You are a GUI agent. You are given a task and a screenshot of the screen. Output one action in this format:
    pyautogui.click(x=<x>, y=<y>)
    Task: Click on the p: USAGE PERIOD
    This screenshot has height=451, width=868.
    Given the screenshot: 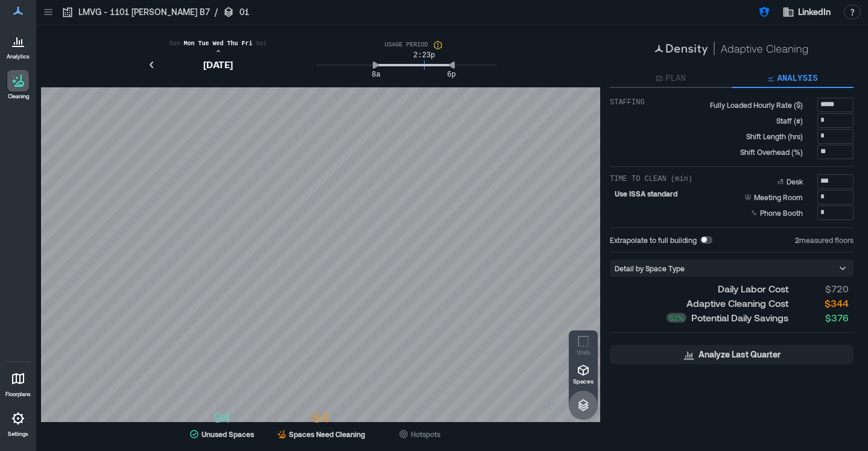 What is the action you would take?
    pyautogui.click(x=406, y=47)
    